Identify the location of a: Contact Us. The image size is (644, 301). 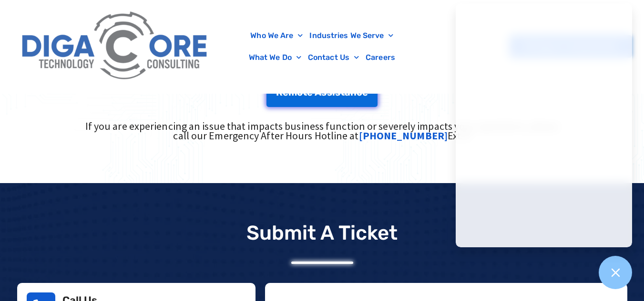
(333, 57).